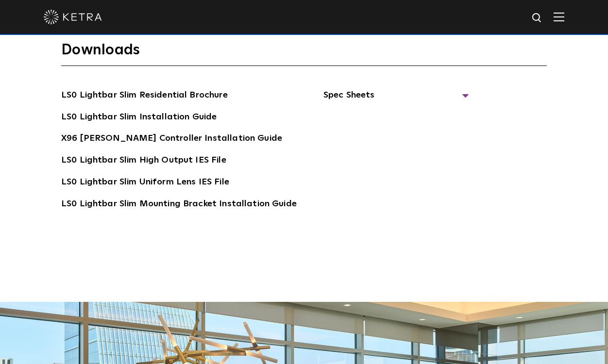 This screenshot has height=364, width=608. What do you see at coordinates (537, 18) in the screenshot?
I see `img: search icon` at bounding box center [537, 18].